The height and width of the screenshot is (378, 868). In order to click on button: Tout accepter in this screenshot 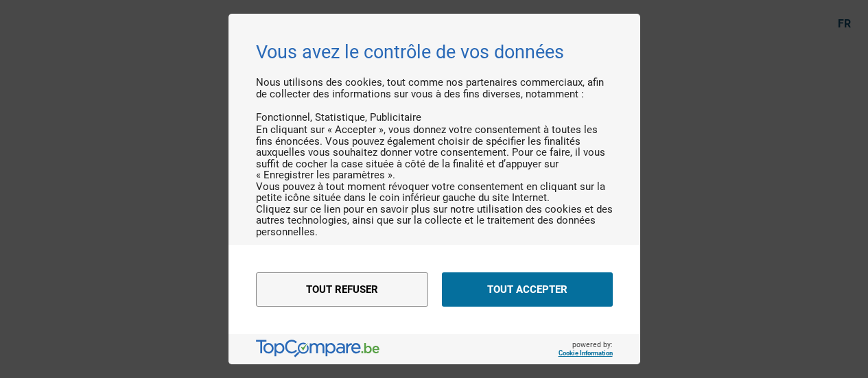, I will do `click(527, 289)`.